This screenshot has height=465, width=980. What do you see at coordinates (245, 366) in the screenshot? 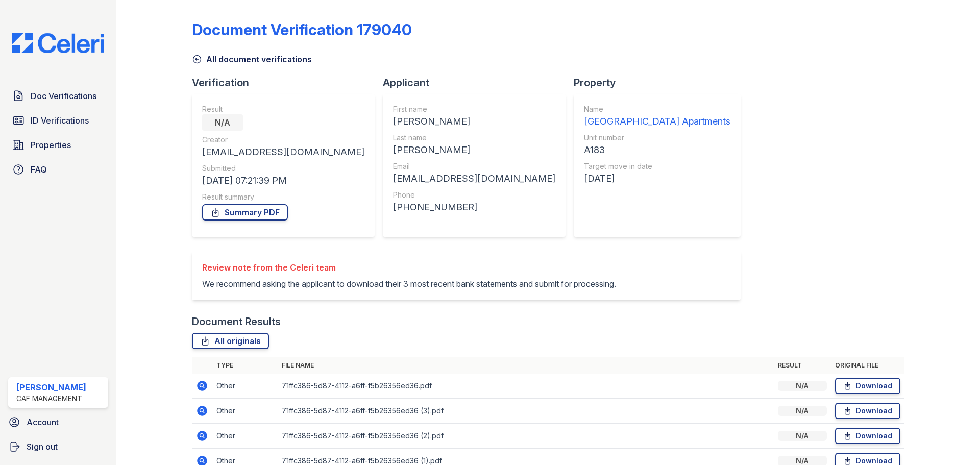
I see `th: Type` at bounding box center [245, 366].